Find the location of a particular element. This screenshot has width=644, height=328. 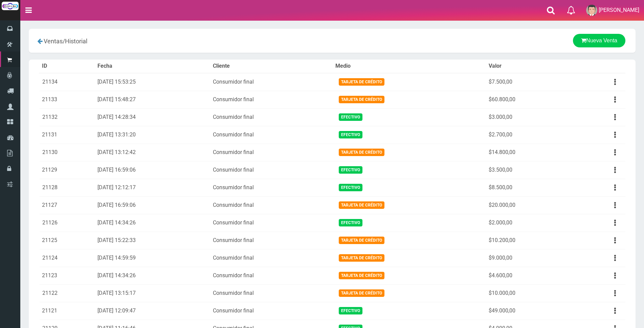

td: $20.000,00 is located at coordinates (528, 205).